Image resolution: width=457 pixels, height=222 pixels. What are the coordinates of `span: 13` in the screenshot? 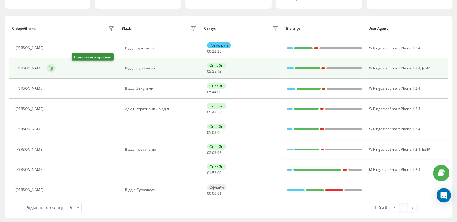 It's located at (220, 71).